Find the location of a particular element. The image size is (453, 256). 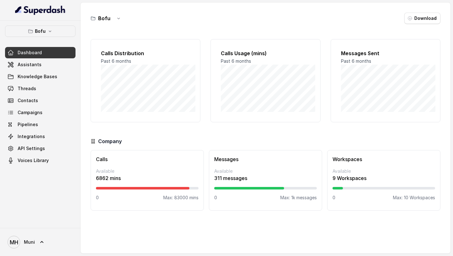

span: Assistants is located at coordinates (30, 65).